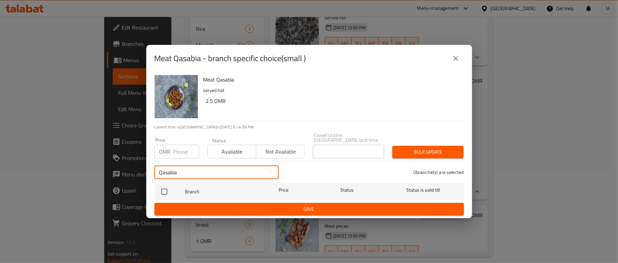 The height and width of the screenshot is (263, 618). I want to click on span: Price, so click(283, 190).